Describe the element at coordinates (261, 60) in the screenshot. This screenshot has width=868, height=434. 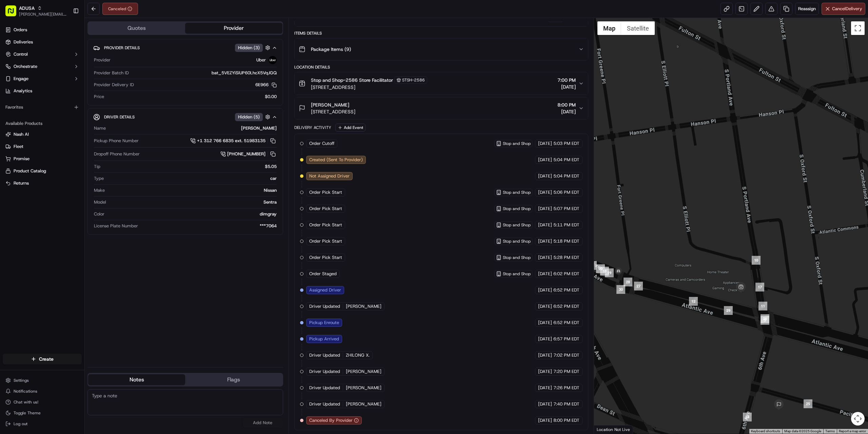
I see `span: Uber` at that location.